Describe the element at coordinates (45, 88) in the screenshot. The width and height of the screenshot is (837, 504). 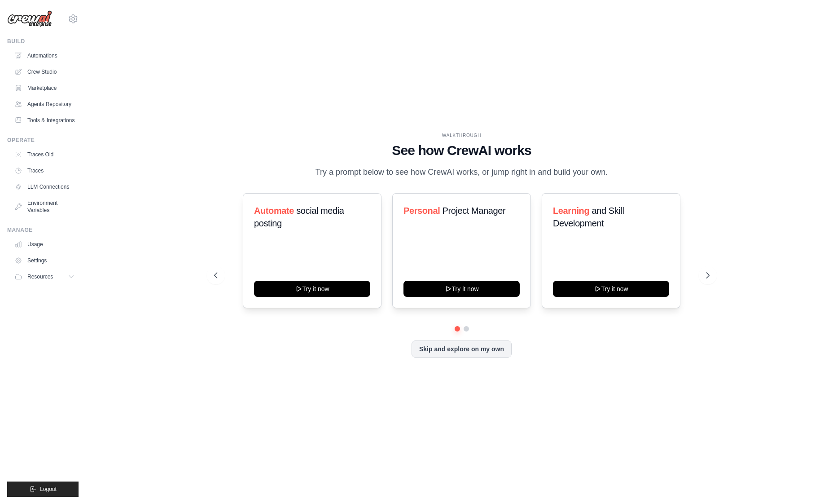
I see `a: Marketplace` at that location.